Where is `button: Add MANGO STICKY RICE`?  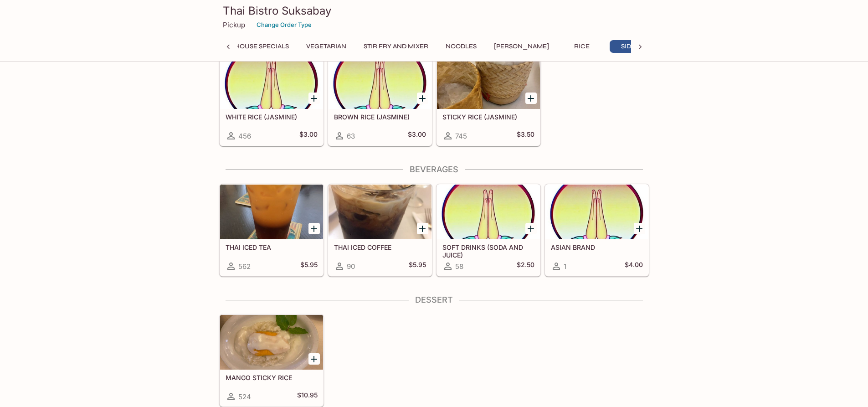 button: Add MANGO STICKY RICE is located at coordinates (314, 359).